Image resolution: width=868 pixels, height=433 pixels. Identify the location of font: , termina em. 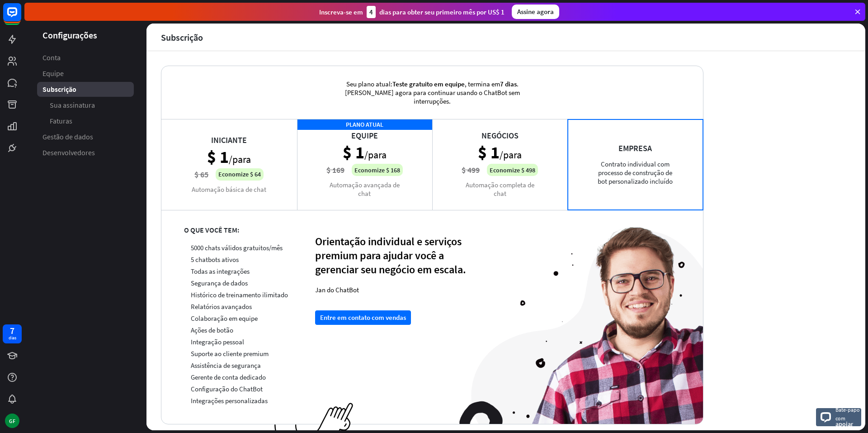
(482, 84).